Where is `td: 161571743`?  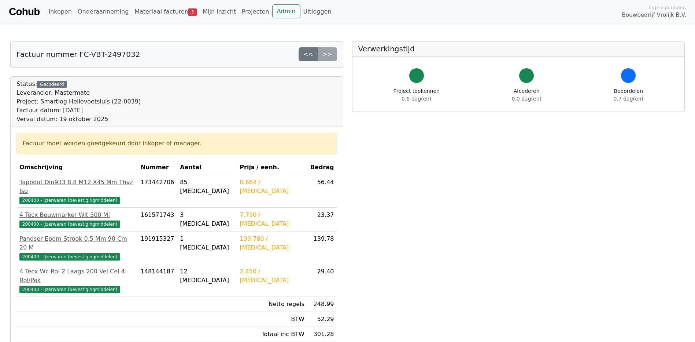
td: 161571743 is located at coordinates (158, 219).